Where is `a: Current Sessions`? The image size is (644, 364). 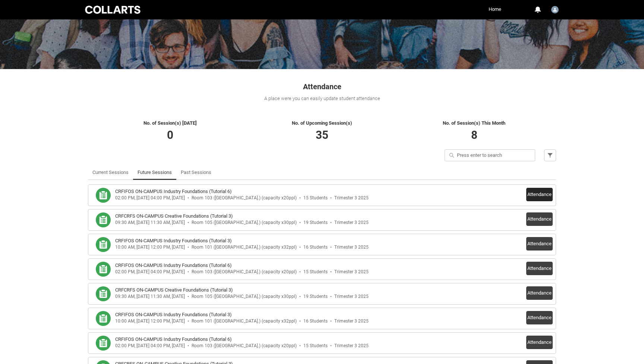
a: Current Sessions is located at coordinates (110, 172).